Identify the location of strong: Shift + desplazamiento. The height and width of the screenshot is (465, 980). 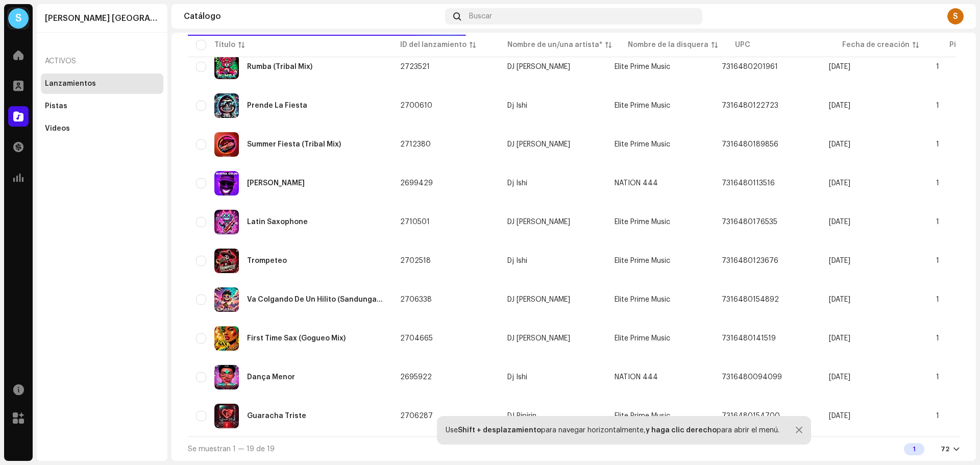
(499, 430).